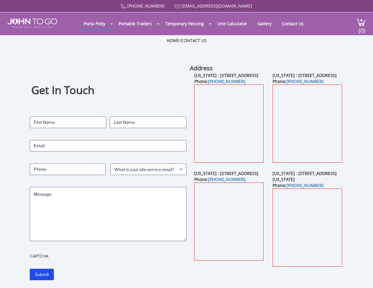  I want to click on input: Email, so click(108, 146).